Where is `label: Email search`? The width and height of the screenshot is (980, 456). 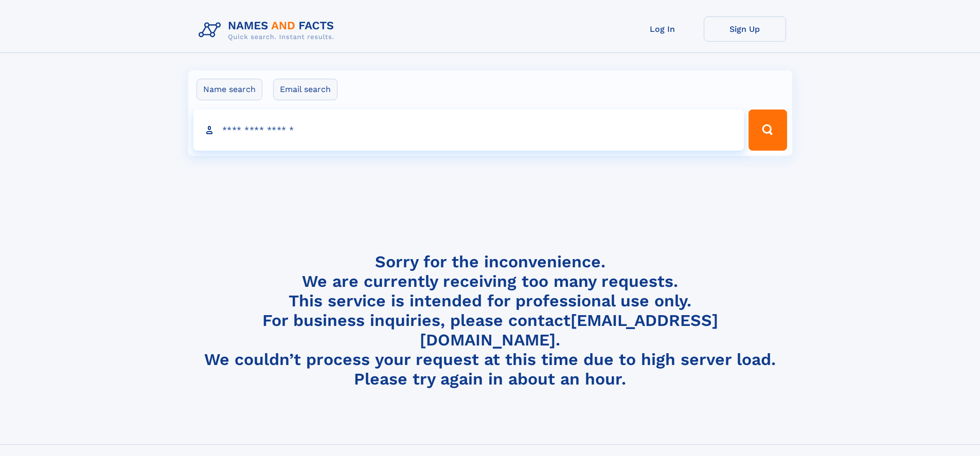 label: Email search is located at coordinates (305, 89).